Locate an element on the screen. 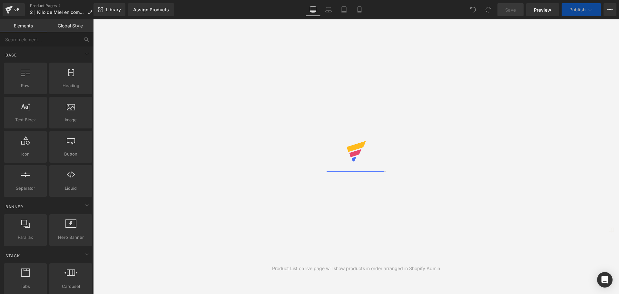 This screenshot has height=294, width=619. a: Tablet is located at coordinates (344, 10).